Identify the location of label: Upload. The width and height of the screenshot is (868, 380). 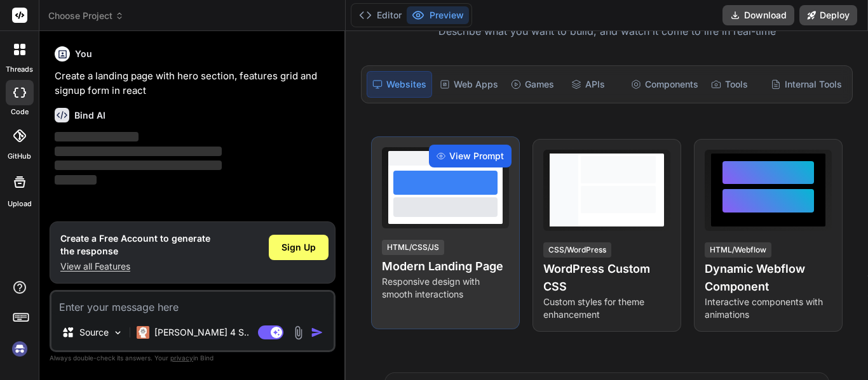
(20, 204).